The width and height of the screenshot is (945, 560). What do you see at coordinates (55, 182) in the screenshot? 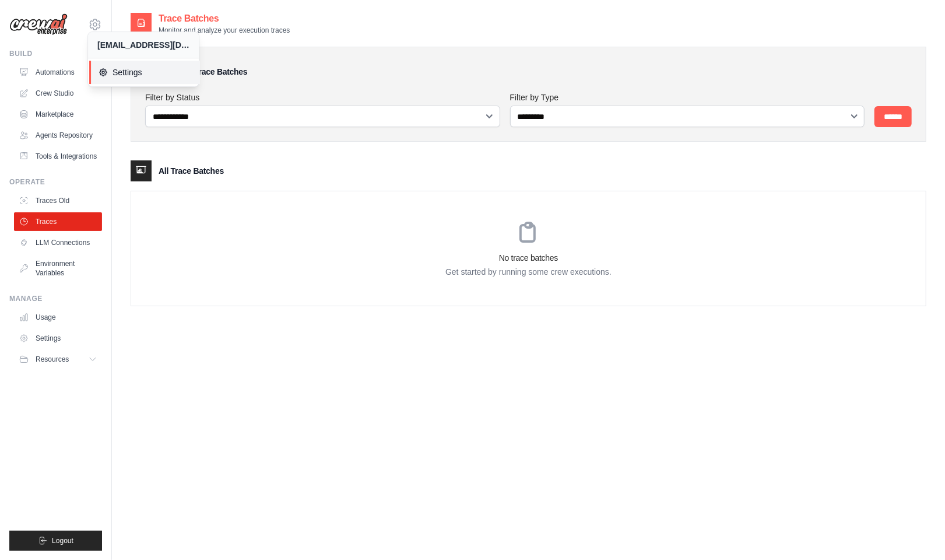
I see `div: Operate` at bounding box center [55, 182].